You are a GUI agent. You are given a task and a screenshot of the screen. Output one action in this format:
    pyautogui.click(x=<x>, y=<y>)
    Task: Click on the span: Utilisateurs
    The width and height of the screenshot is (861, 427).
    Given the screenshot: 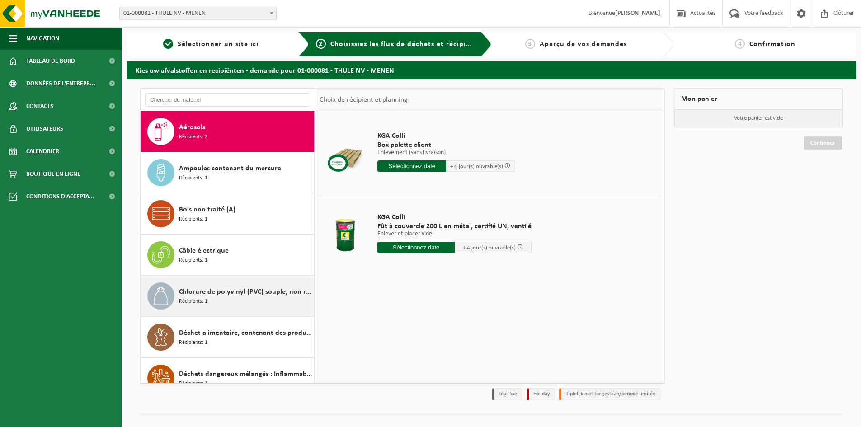 What is the action you would take?
    pyautogui.click(x=45, y=129)
    